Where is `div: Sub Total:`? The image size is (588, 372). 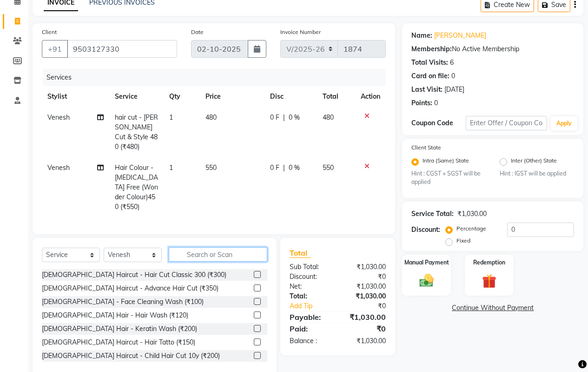
div: Sub Total: is located at coordinates (310, 267).